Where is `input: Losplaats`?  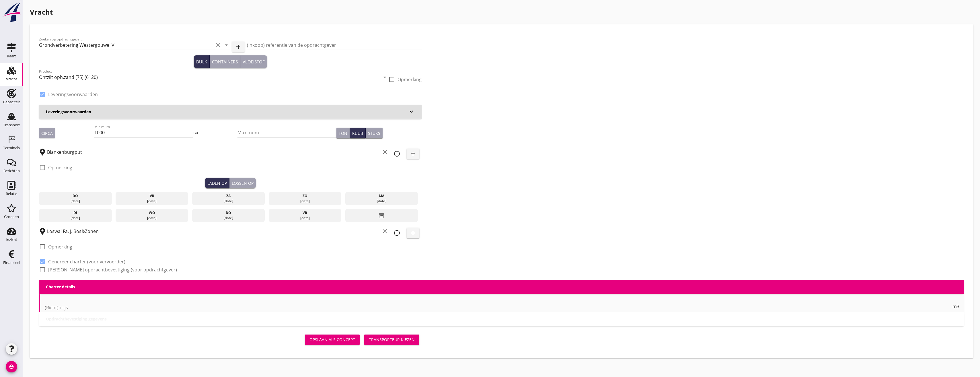
input: Losplaats is located at coordinates (214, 232).